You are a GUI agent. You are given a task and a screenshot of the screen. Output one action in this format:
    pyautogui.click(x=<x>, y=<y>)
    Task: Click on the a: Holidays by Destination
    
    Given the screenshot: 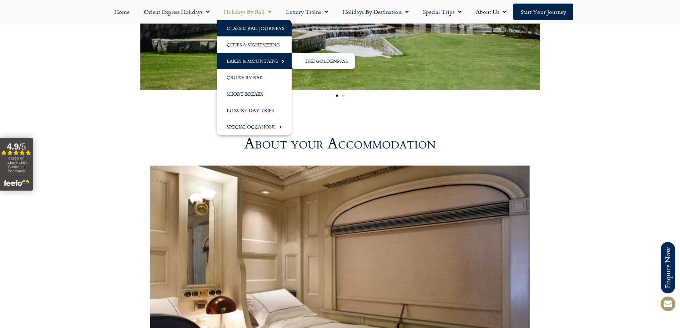 What is the action you would take?
    pyautogui.click(x=375, y=12)
    